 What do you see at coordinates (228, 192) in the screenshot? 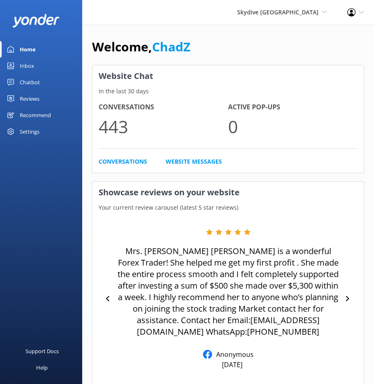
I see `h3: Showcase reviews on your website` at bounding box center [228, 192].